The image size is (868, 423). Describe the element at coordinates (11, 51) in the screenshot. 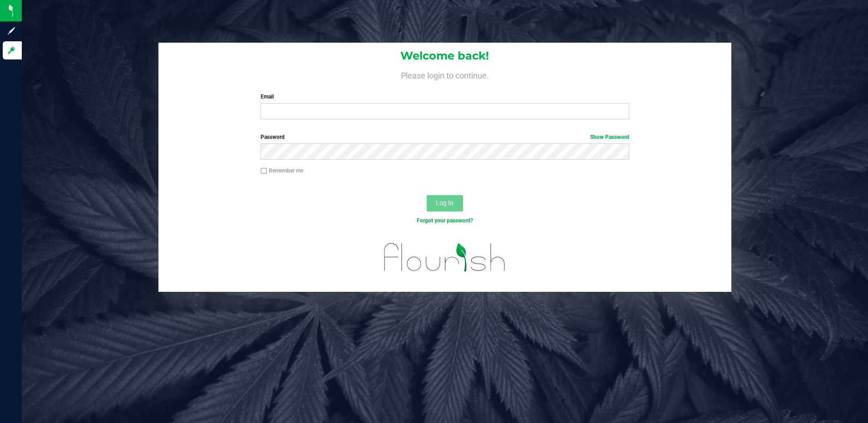

I see `inline-svg: Log in` at that location.